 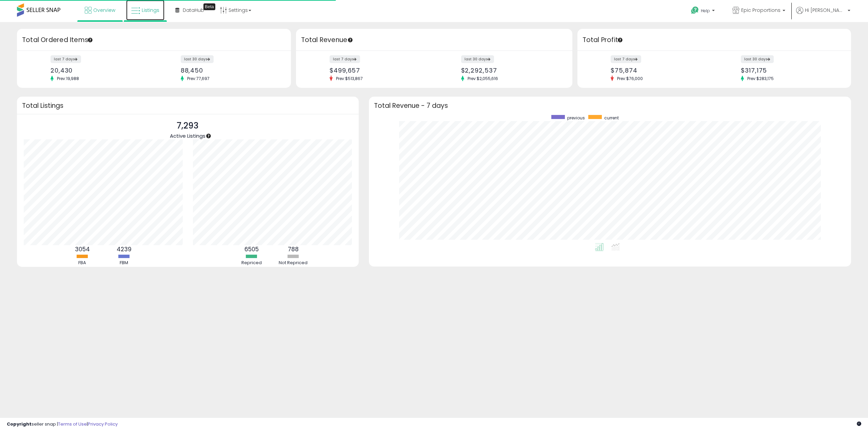 I want to click on h3: Total Listings, so click(x=188, y=106).